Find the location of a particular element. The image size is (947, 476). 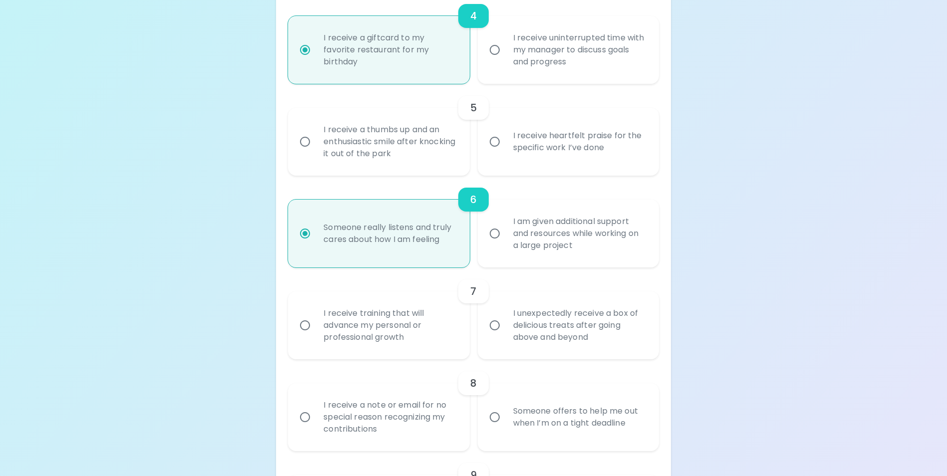

div: I am given additional support and resources while working on a large project is located at coordinates (579, 234).